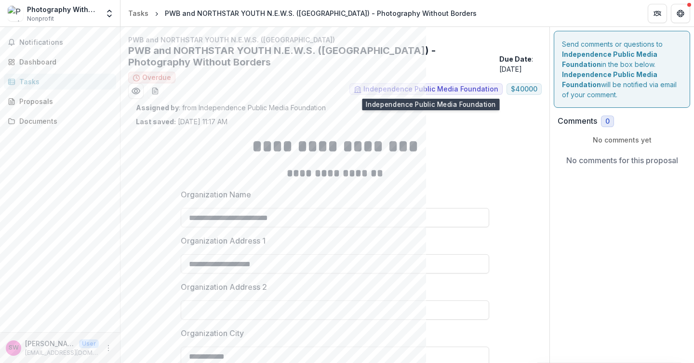 The height and width of the screenshot is (363, 694). I want to click on span: $ 40000, so click(524, 89).